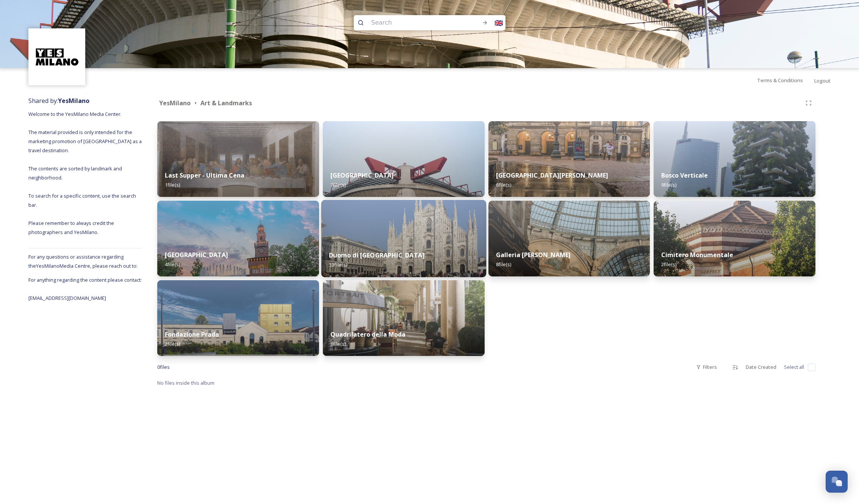 The height and width of the screenshot is (504, 859). I want to click on input: Search, so click(416, 22).